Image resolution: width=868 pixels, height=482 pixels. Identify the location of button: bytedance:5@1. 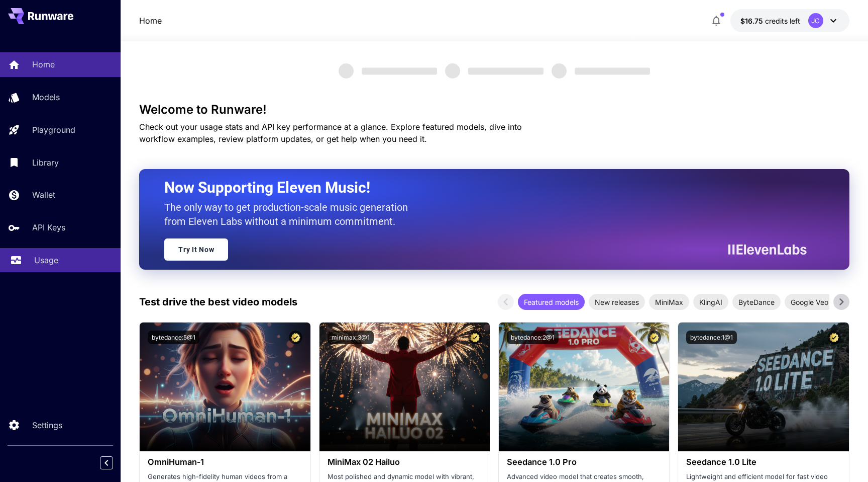
(173, 337).